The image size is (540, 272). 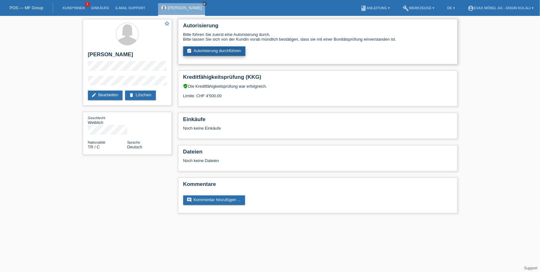 I want to click on span: Geschlecht, so click(x=96, y=118).